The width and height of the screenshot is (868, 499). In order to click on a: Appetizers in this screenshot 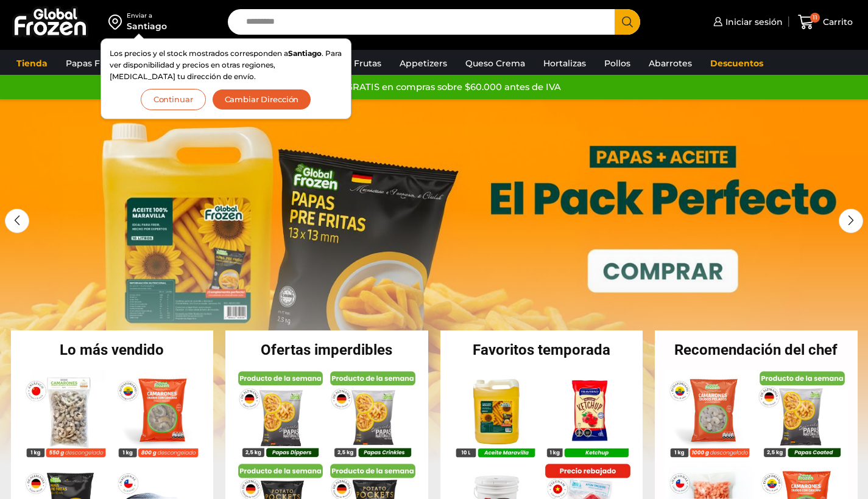, I will do `click(423, 63)`.